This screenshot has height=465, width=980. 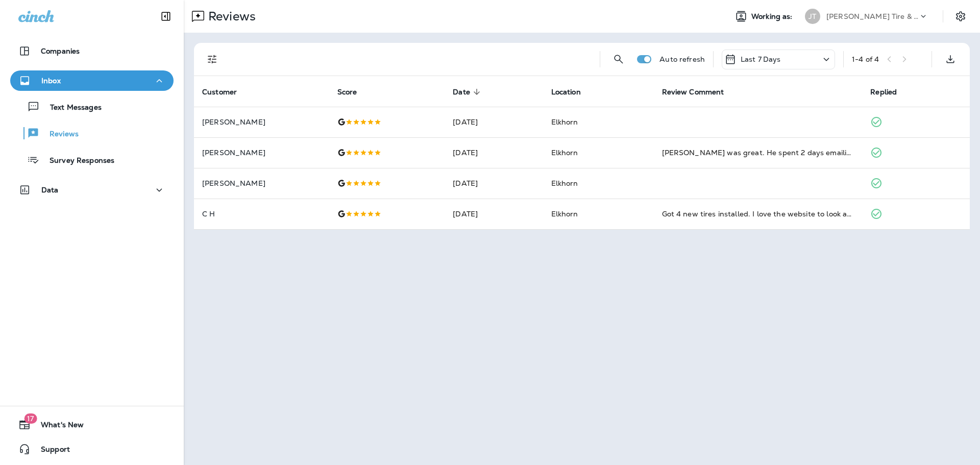 What do you see at coordinates (760, 59) in the screenshot?
I see `p: Last 7 Days` at bounding box center [760, 59].